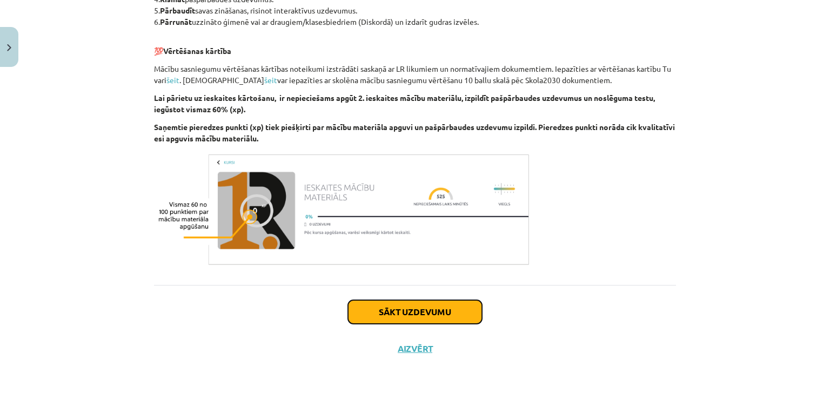 This screenshot has width=830, height=394. Describe the element at coordinates (177, 10) in the screenshot. I see `b: Pārbaudīt` at that location.